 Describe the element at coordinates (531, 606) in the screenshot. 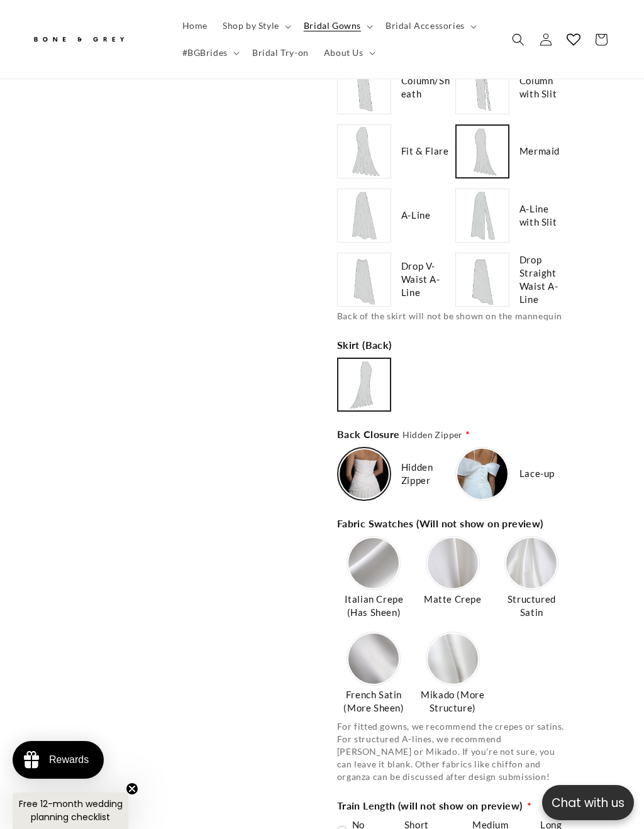

I see `span: Structured Satin` at that location.